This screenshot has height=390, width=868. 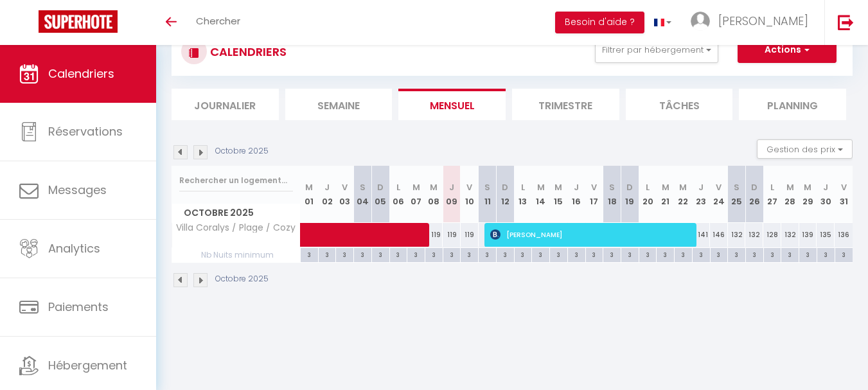 I want to click on li: Journalier, so click(x=225, y=104).